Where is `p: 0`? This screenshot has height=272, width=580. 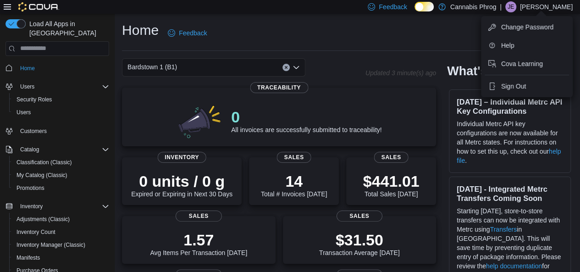
p: 0 is located at coordinates (306, 117).